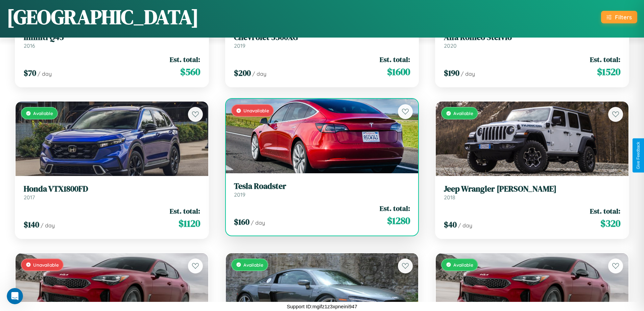 Image resolution: width=644 pixels, height=311 pixels. Describe the element at coordinates (30, 46) in the screenshot. I see `span: 2016` at that location.